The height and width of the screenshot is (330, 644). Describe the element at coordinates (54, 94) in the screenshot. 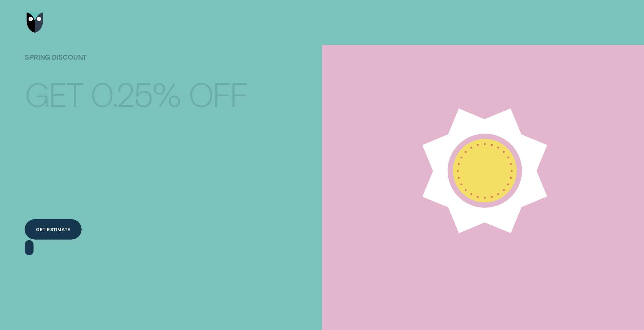

I see `div: Get` at that location.